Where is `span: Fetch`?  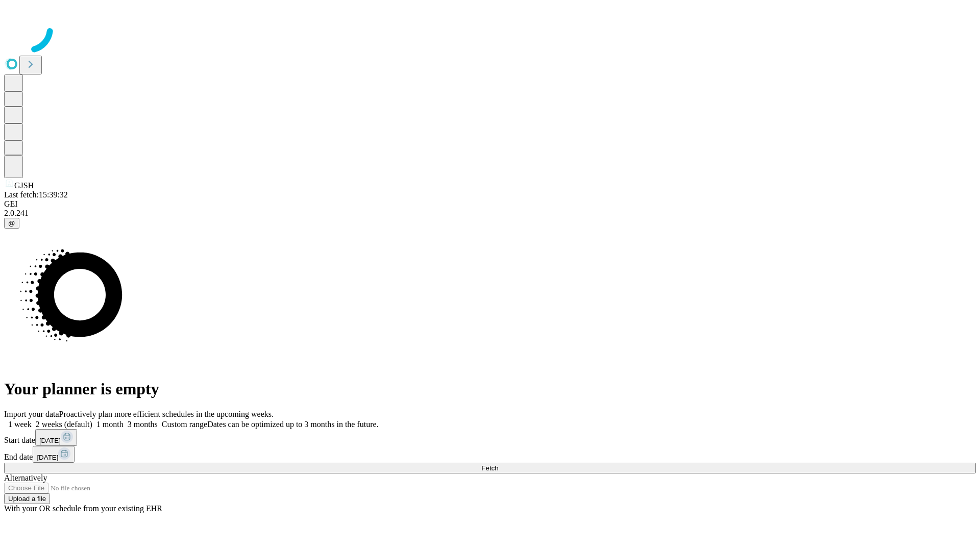 span: Fetch is located at coordinates (490, 468).